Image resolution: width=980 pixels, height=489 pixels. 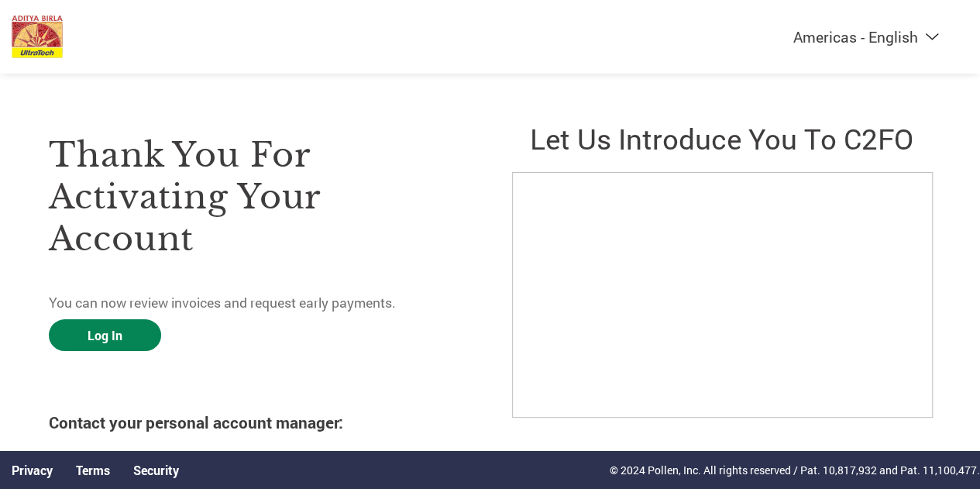 I want to click on a: Security, so click(x=156, y=470).